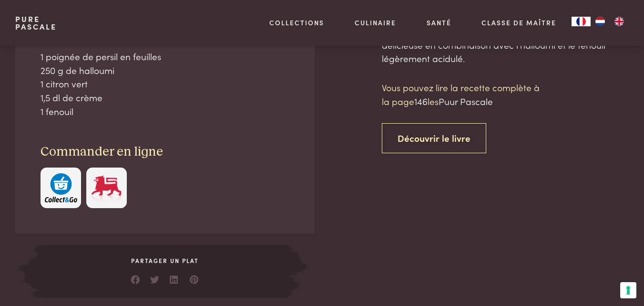 This screenshot has height=306, width=644. I want to click on a: Classe de maître, so click(518, 22).